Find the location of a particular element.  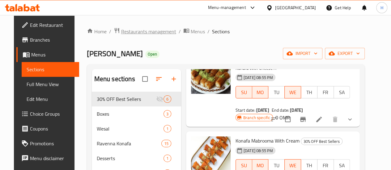

button: show more is located at coordinates (350, 120).